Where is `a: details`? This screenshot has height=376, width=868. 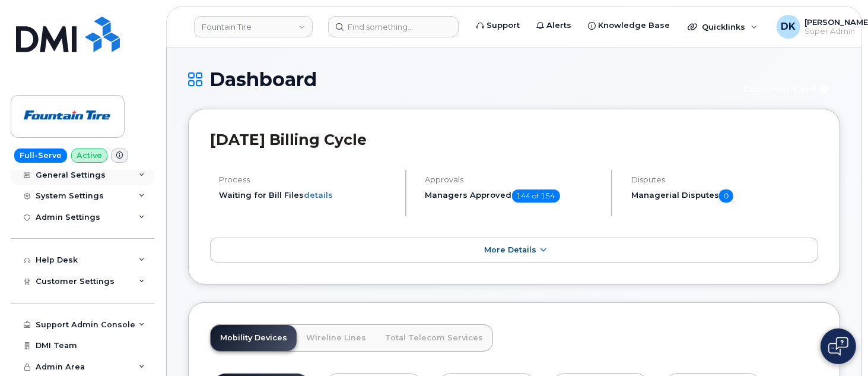 a: details is located at coordinates (318, 195).